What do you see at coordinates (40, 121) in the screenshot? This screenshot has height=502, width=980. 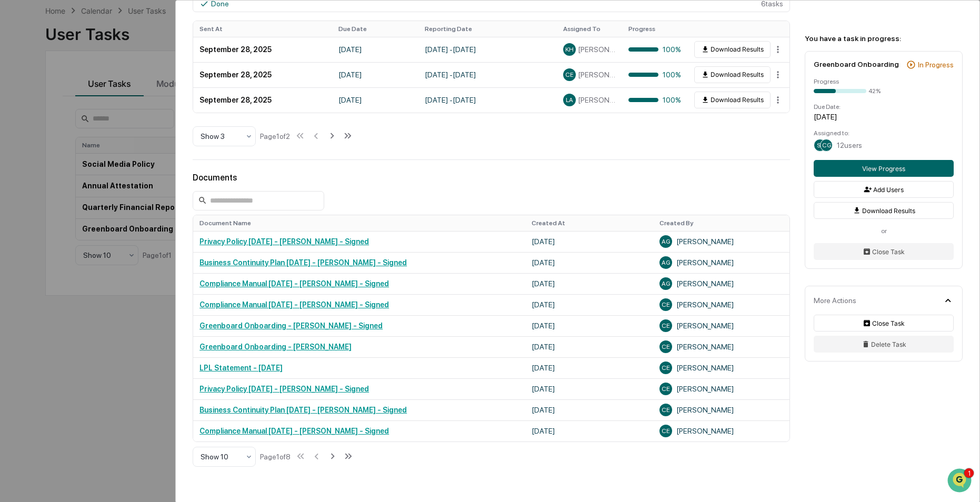 I see `div: Past conversations` at bounding box center [40, 121].